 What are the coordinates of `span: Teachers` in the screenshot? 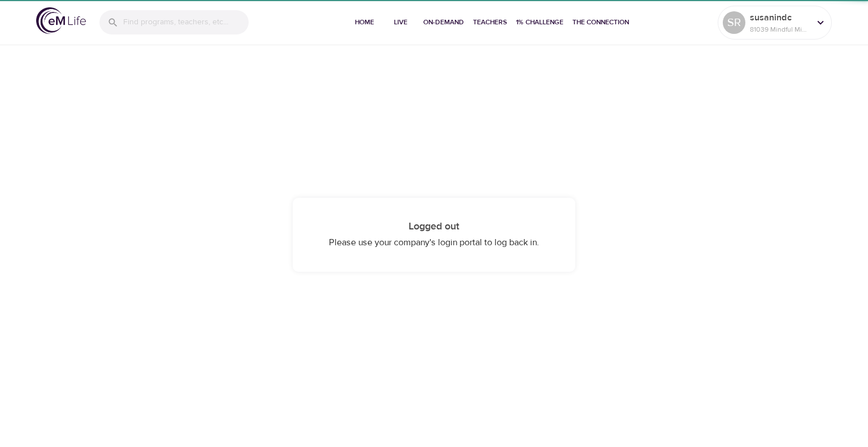 It's located at (490, 22).